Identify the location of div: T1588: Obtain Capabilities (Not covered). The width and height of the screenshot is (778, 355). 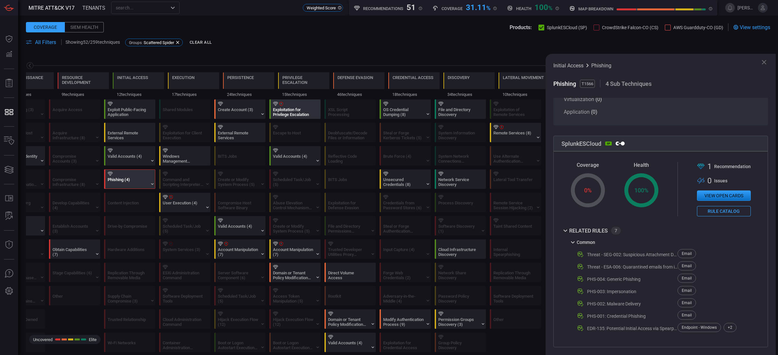
(75, 249).